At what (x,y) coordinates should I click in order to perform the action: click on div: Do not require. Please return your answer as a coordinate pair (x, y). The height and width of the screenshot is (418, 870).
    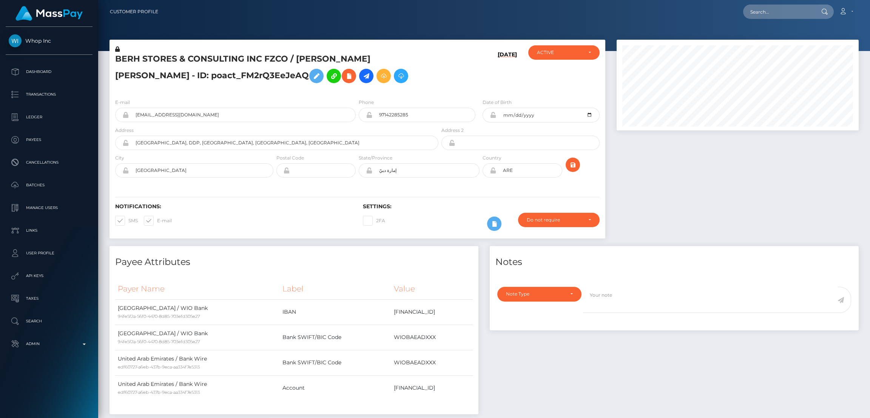
    Looking at the image, I should click on (554, 220).